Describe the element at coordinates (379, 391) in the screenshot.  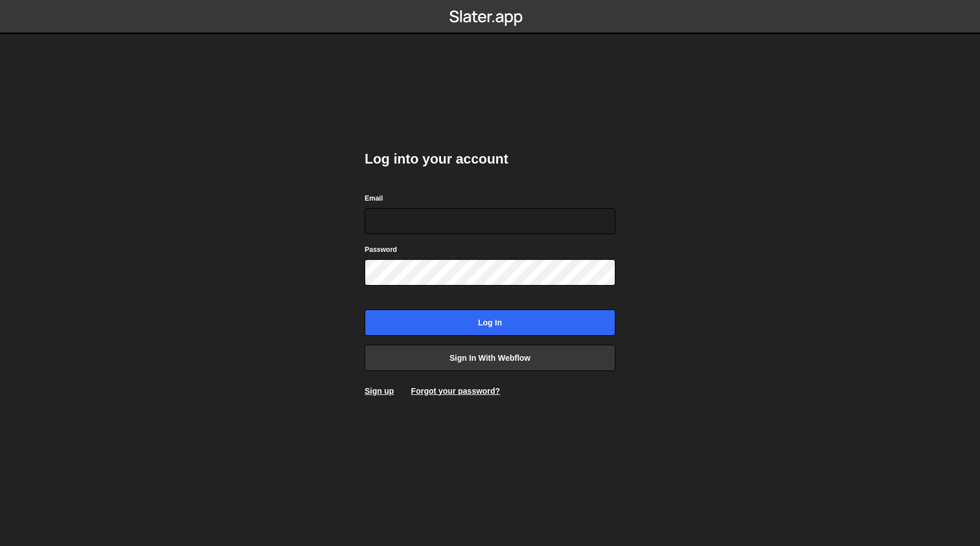
I see `a: Sign up` at that location.